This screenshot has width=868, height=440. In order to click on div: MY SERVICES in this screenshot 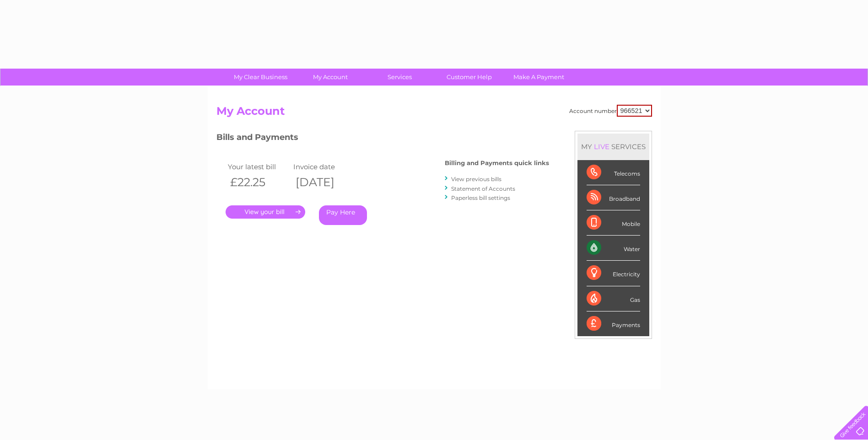, I will do `click(613, 146)`.